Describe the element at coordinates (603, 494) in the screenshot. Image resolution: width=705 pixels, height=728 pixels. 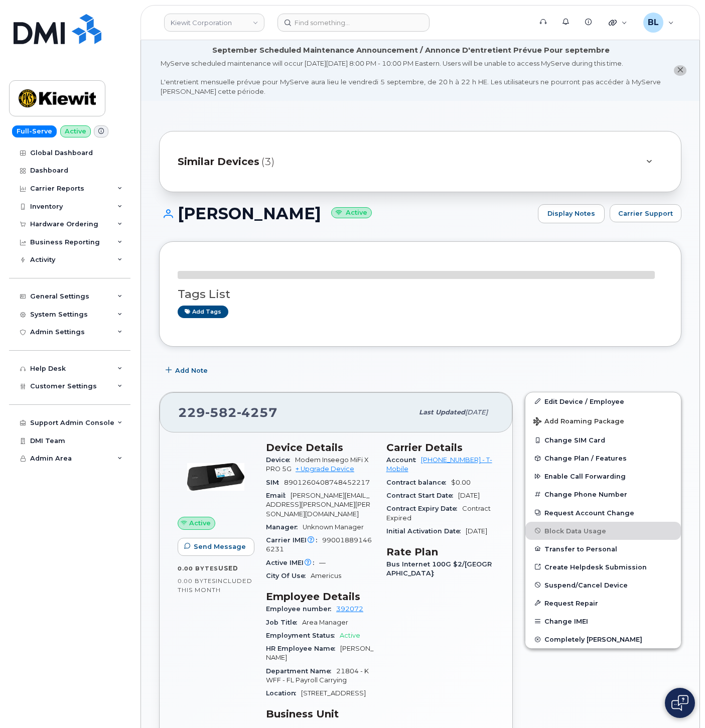
I see `button: Change Phone Number` at that location.